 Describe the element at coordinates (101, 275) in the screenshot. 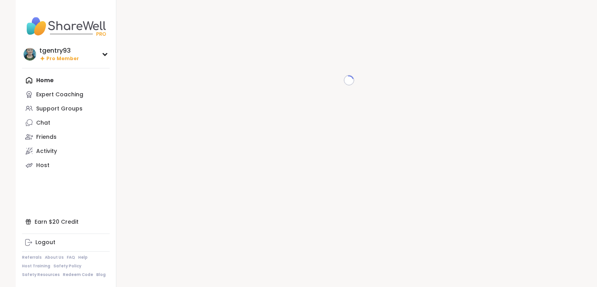

I see `a: Blog` at that location.